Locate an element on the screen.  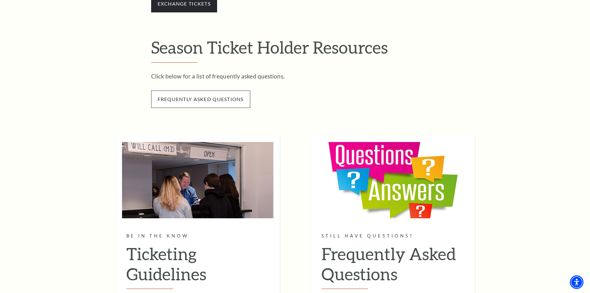
a: frequently asked questions is located at coordinates (201, 98).